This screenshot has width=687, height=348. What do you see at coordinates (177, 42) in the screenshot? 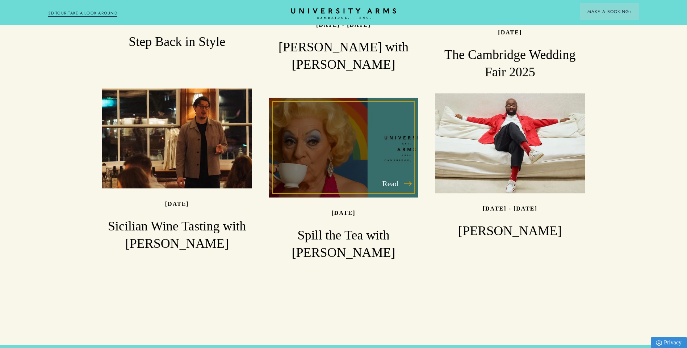
I see `h3: Step Back in Style` at bounding box center [177, 42].